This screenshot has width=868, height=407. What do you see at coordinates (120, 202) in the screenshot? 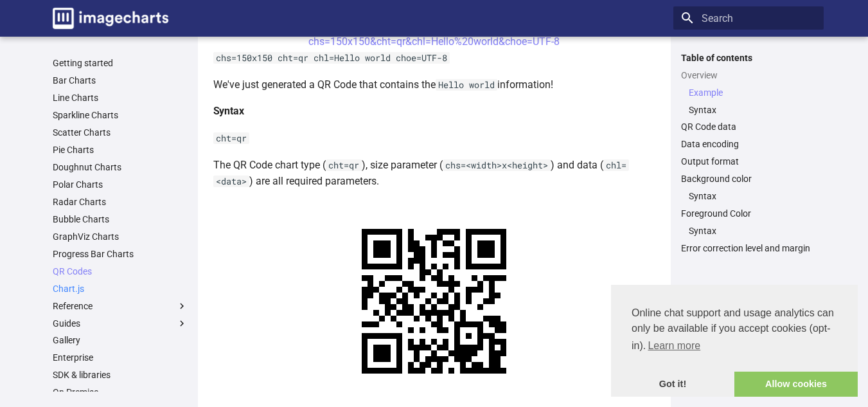
I see `a: Radar Charts` at bounding box center [120, 202].